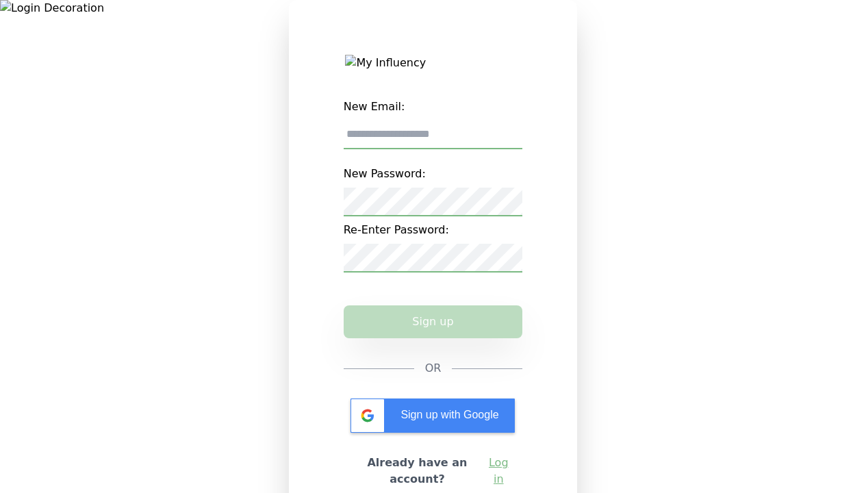 The image size is (866, 493). What do you see at coordinates (417, 471) in the screenshot?
I see `h2: Already have an account?` at bounding box center [417, 471].